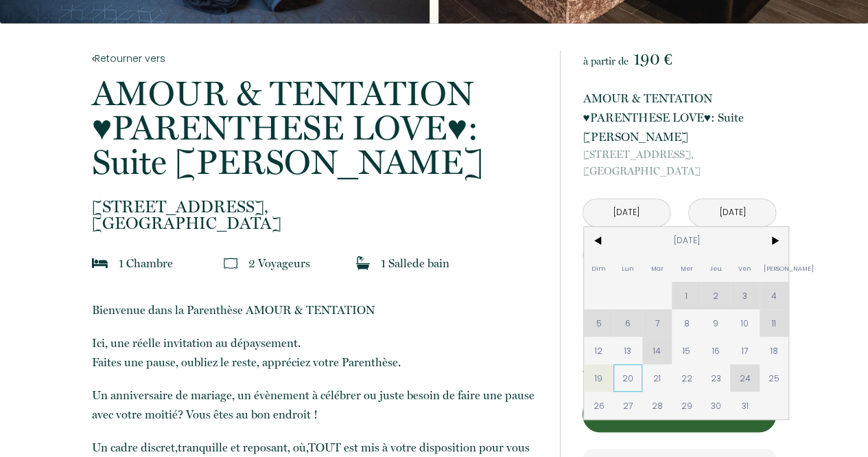 The width and height of the screenshot is (868, 457). What do you see at coordinates (679, 414) in the screenshot?
I see `button: Réserver` at bounding box center [679, 414].